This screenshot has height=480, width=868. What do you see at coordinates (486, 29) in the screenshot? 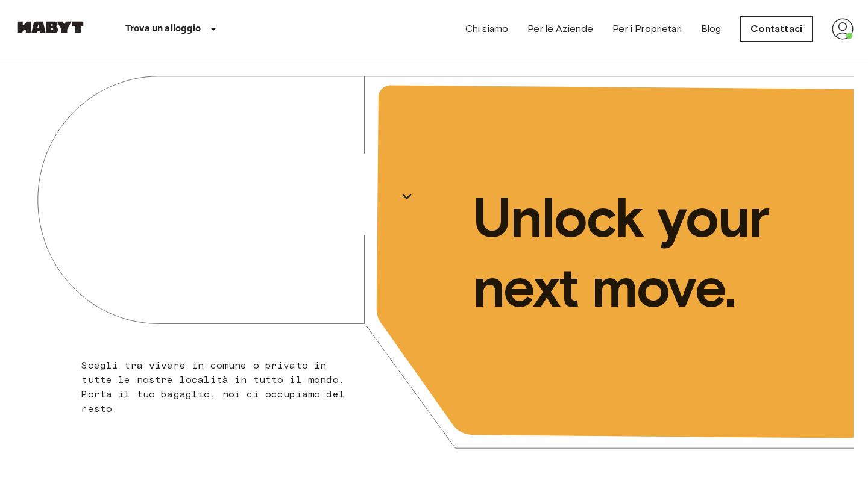
I see `a: Chi siamo` at bounding box center [486, 29].